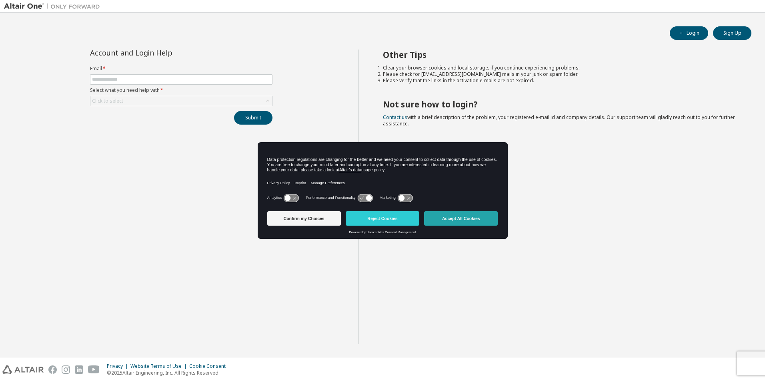 The height and width of the screenshot is (381, 765). I want to click on label: Select what you need help with, so click(181, 90).